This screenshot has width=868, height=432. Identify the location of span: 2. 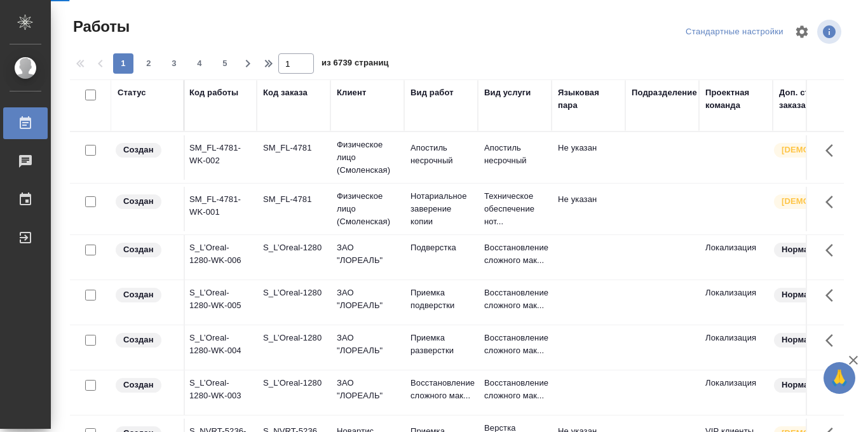
(149, 64).